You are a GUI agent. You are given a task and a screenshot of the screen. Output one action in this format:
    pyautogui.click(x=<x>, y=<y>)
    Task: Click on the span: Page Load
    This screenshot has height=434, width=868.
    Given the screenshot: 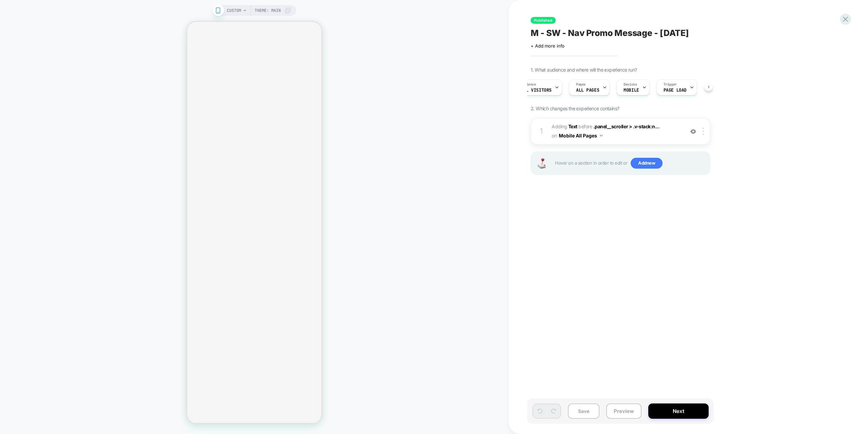 What is the action you would take?
    pyautogui.click(x=675, y=90)
    